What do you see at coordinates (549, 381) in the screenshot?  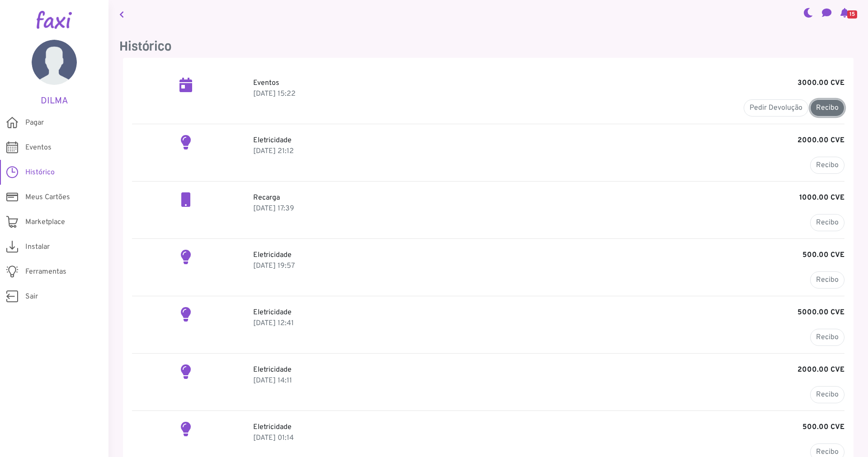 I see `p: 19 Aug 2025, 15:11` at bounding box center [549, 381].